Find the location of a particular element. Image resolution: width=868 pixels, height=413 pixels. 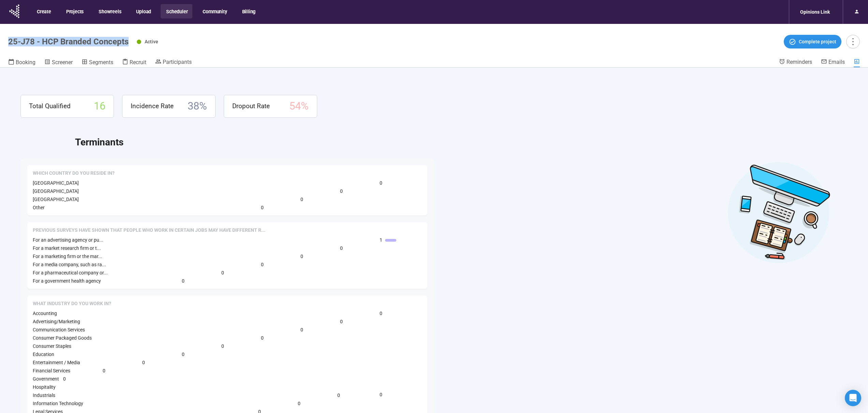

button: Scheduler is located at coordinates (176, 11).